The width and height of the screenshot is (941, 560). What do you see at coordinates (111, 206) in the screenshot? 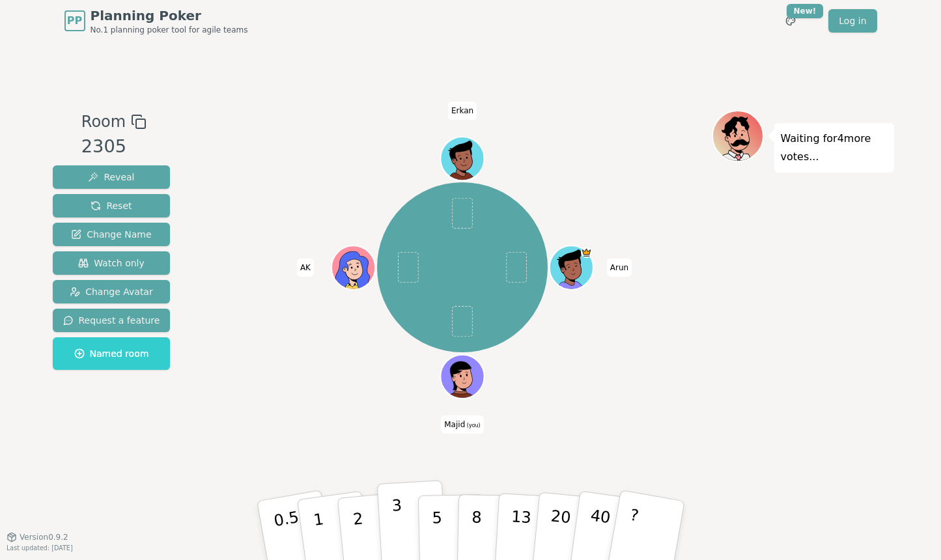
I see `span: Reset` at bounding box center [111, 206].